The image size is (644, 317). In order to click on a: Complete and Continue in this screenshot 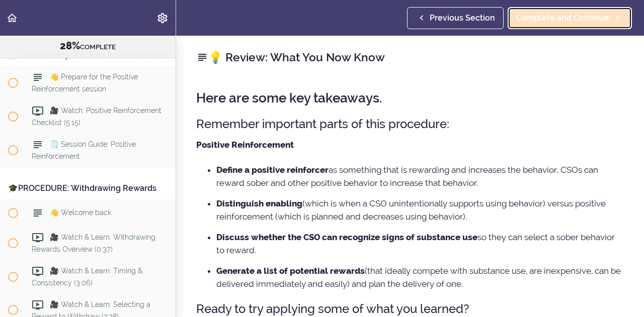, I will do `click(569, 18)`.